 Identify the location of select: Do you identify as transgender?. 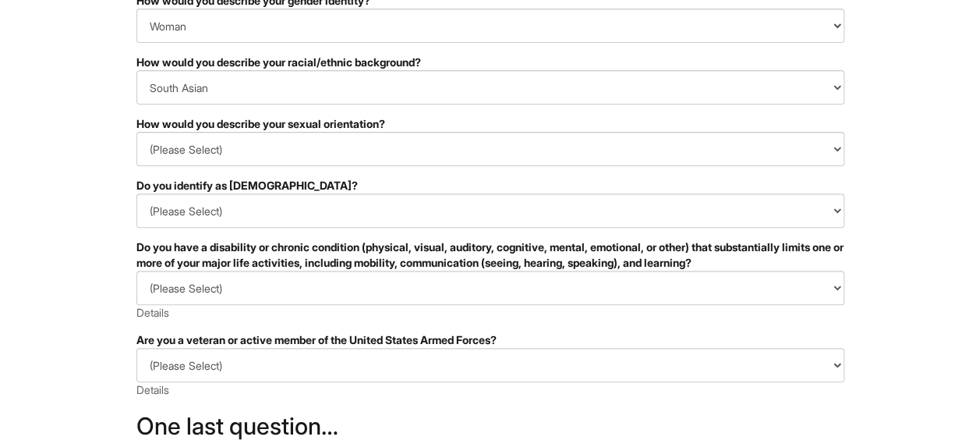
(490, 210).